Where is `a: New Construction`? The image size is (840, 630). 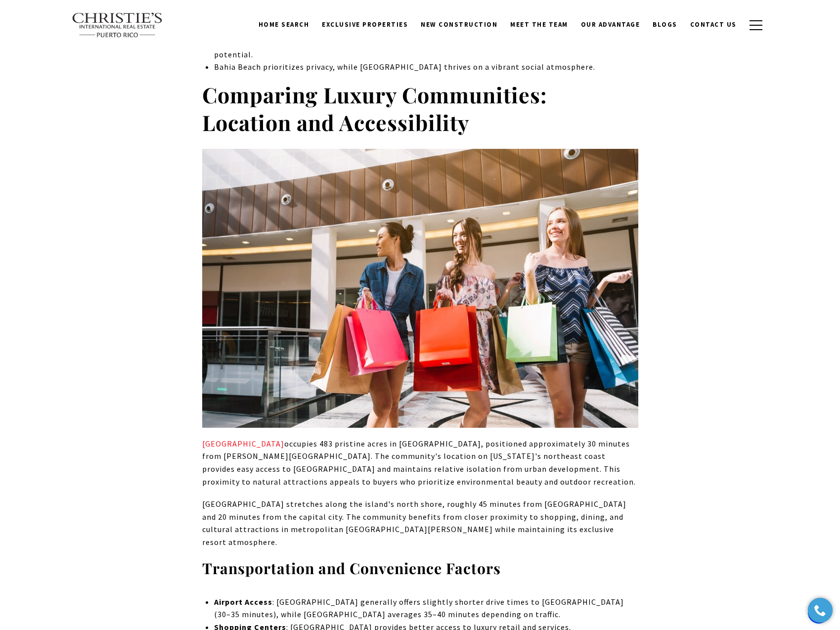
a: New Construction is located at coordinates (458, 25).